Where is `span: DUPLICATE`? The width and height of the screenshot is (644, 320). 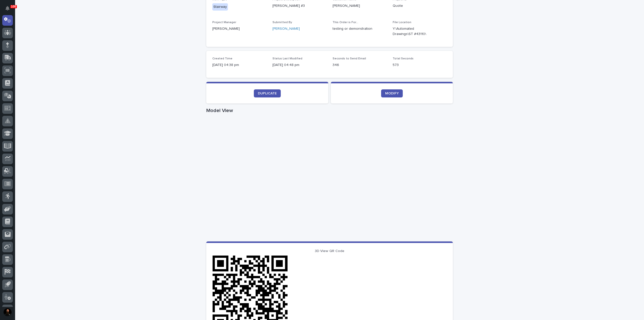 span: DUPLICATE is located at coordinates (267, 94).